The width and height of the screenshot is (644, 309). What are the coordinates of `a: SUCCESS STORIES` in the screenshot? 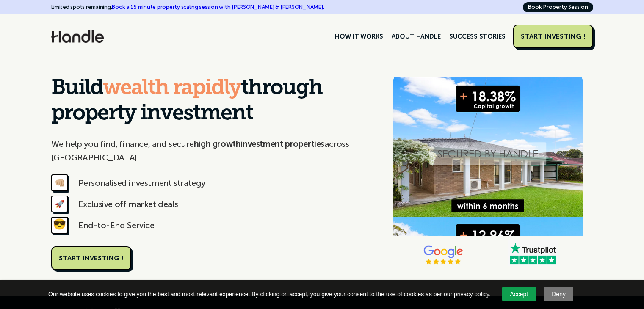 It's located at (477, 37).